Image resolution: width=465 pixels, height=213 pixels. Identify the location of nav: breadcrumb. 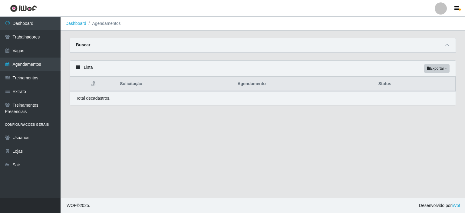
(263, 24).